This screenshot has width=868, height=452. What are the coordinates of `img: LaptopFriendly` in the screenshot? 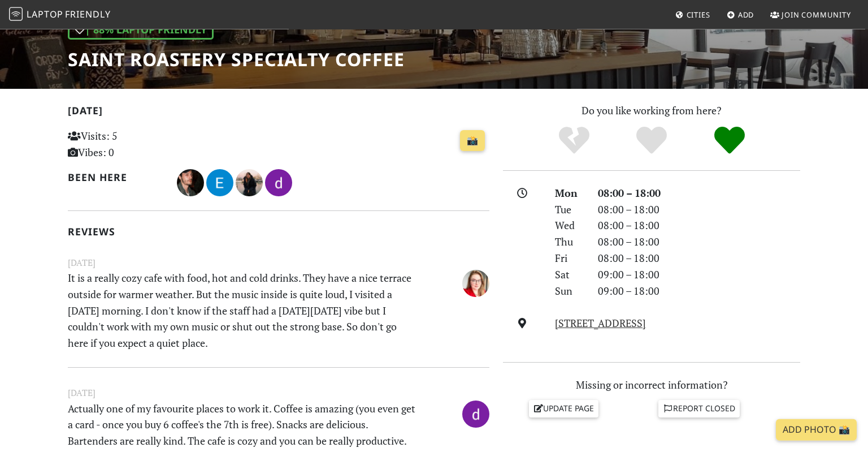 It's located at (16, 14).